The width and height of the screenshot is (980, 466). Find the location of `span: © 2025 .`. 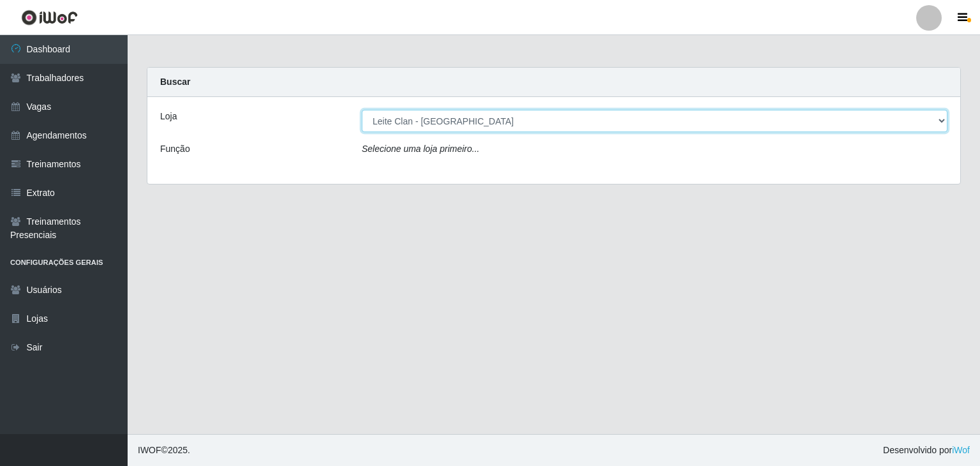

span: © 2025 . is located at coordinates (164, 450).